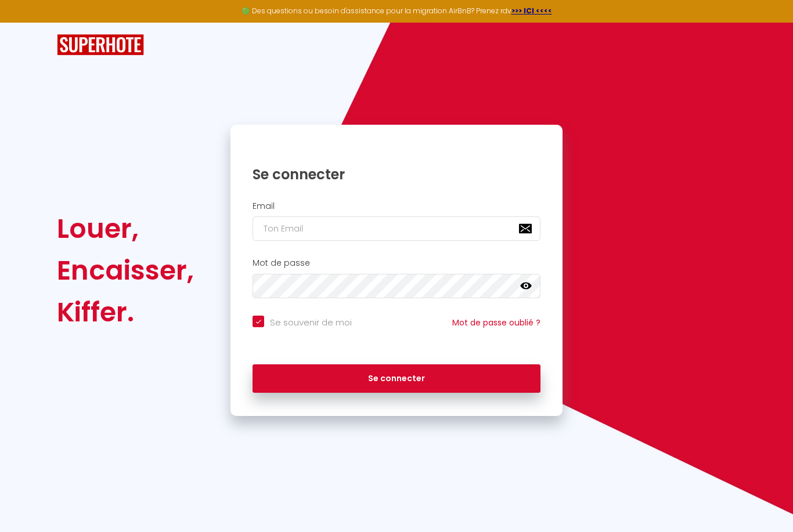 This screenshot has height=532, width=793. Describe the element at coordinates (396, 174) in the screenshot. I see `h1: Se connecter` at that location.